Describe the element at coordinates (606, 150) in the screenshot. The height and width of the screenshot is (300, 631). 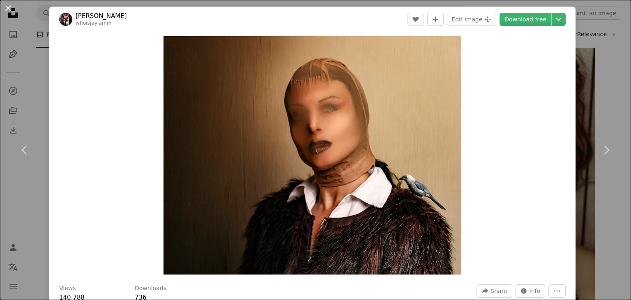
I see `a: Next` at that location.